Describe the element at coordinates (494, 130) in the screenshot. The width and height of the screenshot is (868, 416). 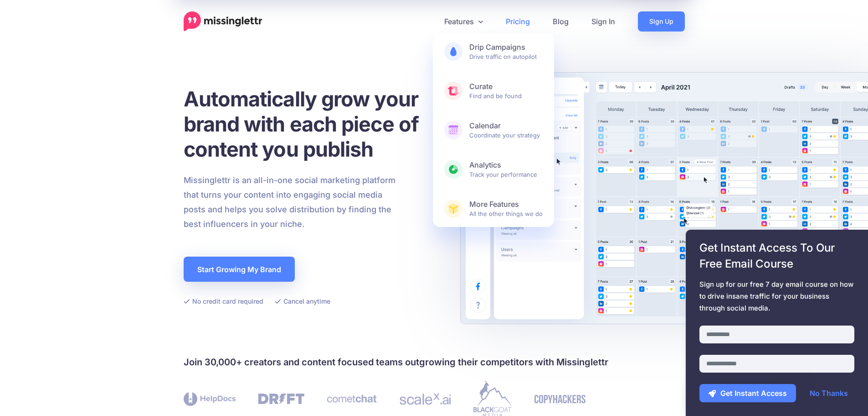
I see `a: CalendarCoordinate your strategy` at that location.